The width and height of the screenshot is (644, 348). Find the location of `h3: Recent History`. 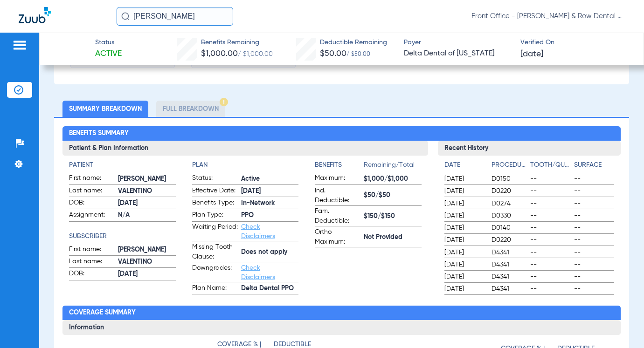

h3: Recent History is located at coordinates (529, 148).